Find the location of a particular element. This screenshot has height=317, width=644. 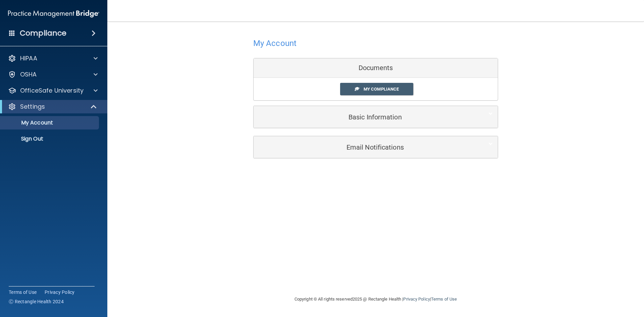

a: Email Notifications is located at coordinates (376, 147).